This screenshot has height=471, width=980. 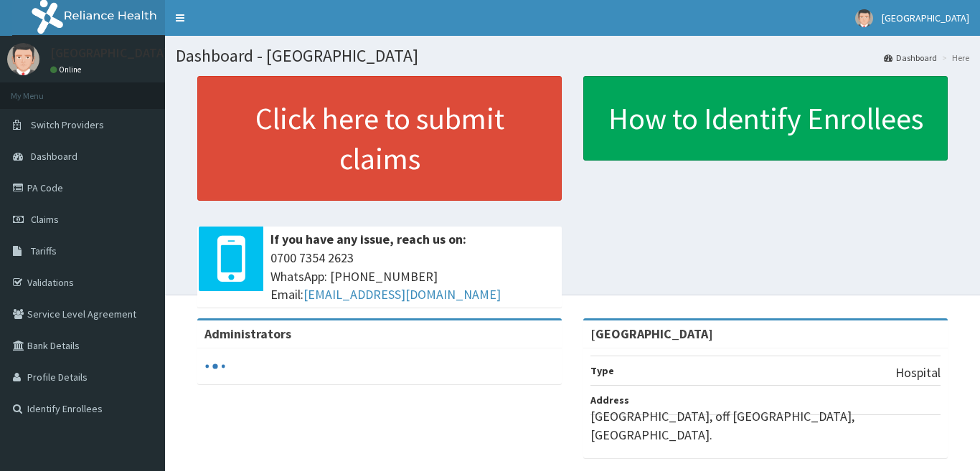 I want to click on b: If you have any issue, reach us on:, so click(x=368, y=238).